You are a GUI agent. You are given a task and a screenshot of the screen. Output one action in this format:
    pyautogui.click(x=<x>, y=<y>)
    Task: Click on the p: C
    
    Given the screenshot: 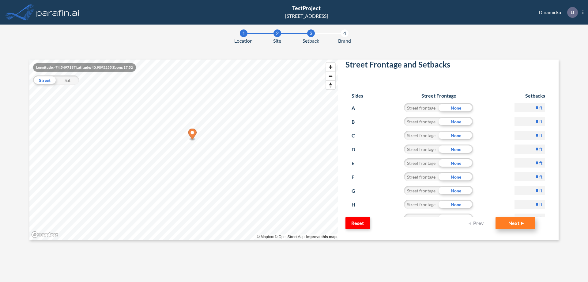 What is the action you would take?
    pyautogui.click(x=357, y=135)
    